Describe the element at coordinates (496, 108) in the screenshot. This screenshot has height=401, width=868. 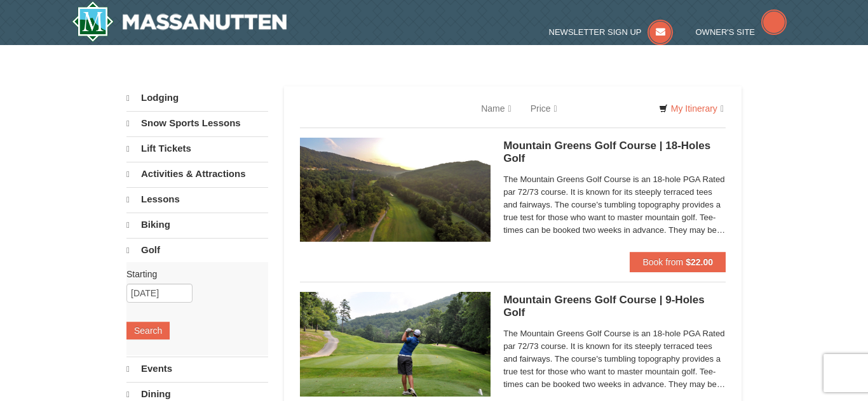
I see `a: Name` at that location.